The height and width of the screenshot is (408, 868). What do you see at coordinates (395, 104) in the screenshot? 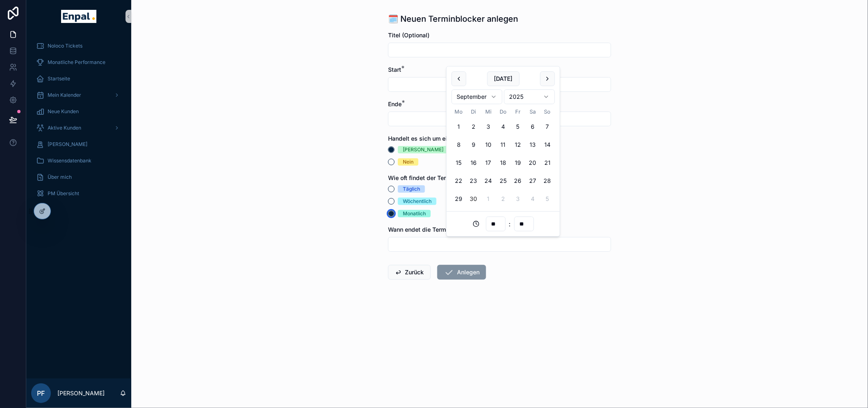
I see `span: Ende` at bounding box center [395, 104].